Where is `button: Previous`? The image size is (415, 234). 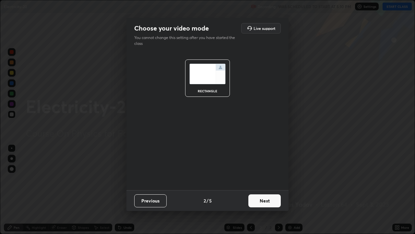
button: Previous is located at coordinates (150, 200).